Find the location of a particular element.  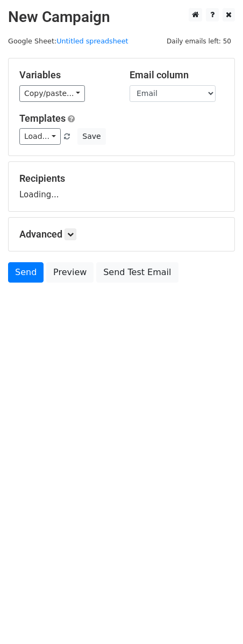

a: Untitled spreadsheet is located at coordinates (92, 41).